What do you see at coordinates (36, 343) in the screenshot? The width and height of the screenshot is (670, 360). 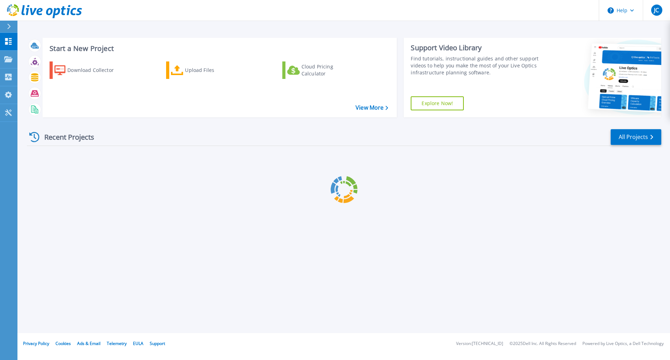 I see `a: Privacy Policy` at bounding box center [36, 343].